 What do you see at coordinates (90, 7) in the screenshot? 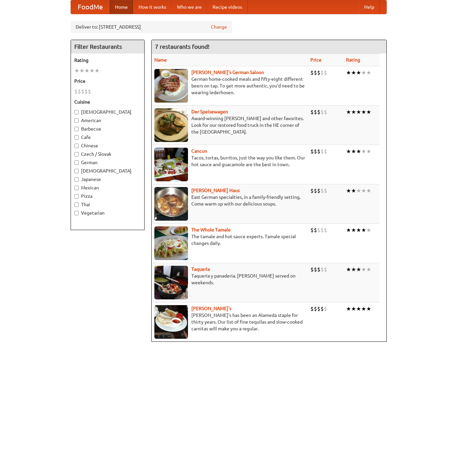
I see `a: FoodMe` at bounding box center [90, 7].